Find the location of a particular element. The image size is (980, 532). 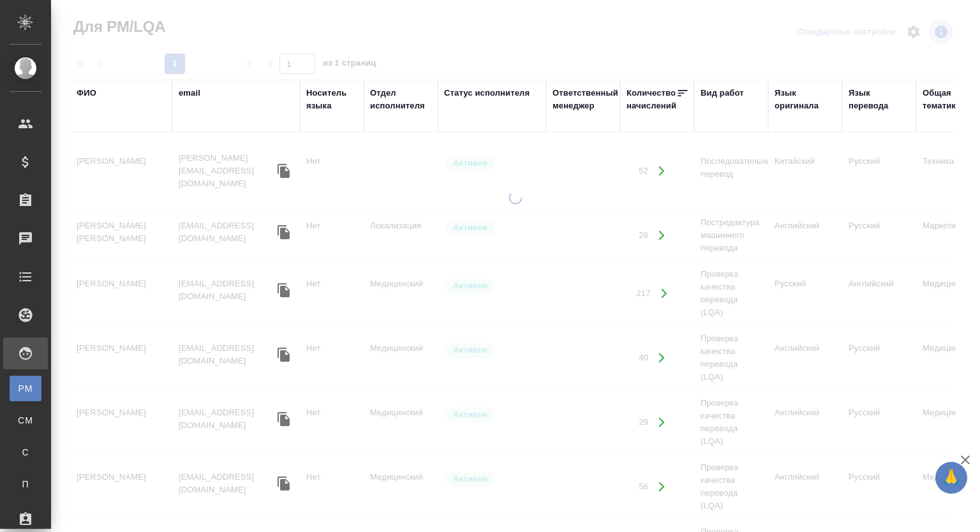

a: П is located at coordinates (26, 484).